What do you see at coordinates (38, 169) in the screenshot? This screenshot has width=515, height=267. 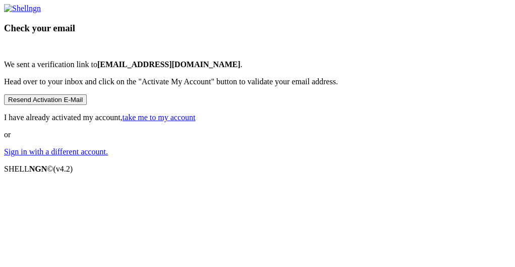 I see `span: SHELL ©` at bounding box center [38, 169].